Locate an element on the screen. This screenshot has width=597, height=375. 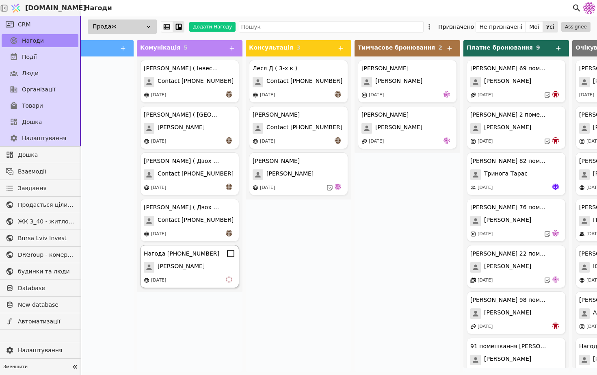
span: Тринога Тарас is located at coordinates (506, 175).